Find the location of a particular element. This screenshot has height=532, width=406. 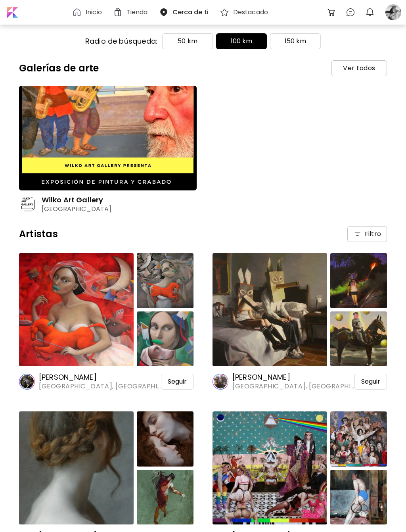

img: https://cdn.kaleido.art/CDN/Artwork/76836/Thumbnail/medium.webp?updated=339403 is located at coordinates (165, 439).